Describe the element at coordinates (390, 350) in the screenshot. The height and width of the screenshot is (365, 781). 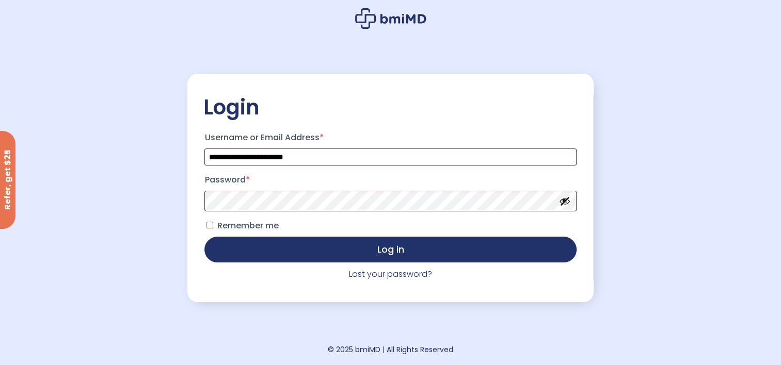
I see `div: © 2025 bmiMD | All Rights Reserved` at that location.